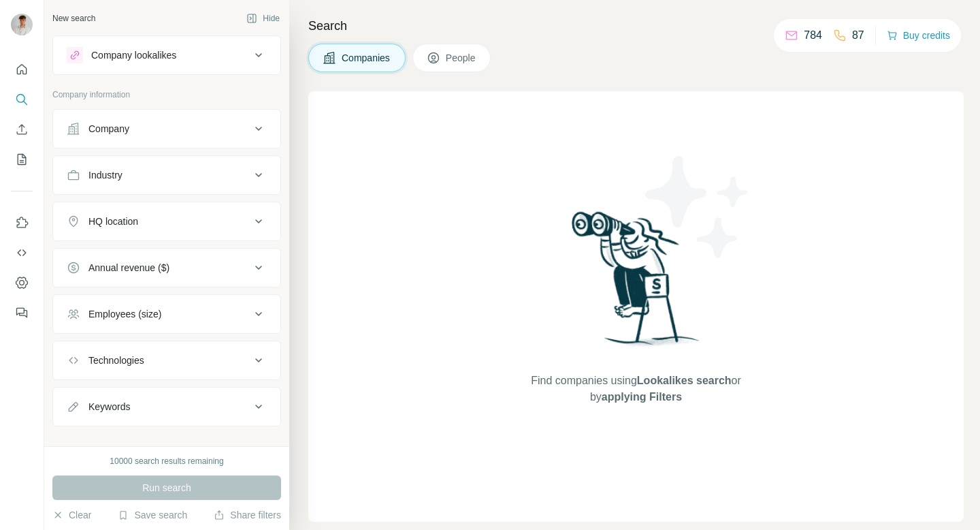  What do you see at coordinates (167, 175) in the screenshot?
I see `button: Industry` at bounding box center [167, 175].